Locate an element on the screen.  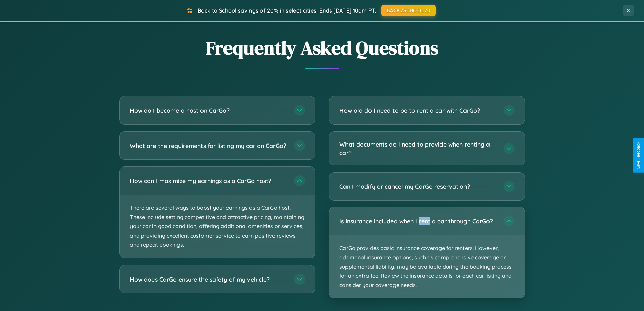
h3: Is insurance included when I rent a car through CarGo? is located at coordinates (418, 221).